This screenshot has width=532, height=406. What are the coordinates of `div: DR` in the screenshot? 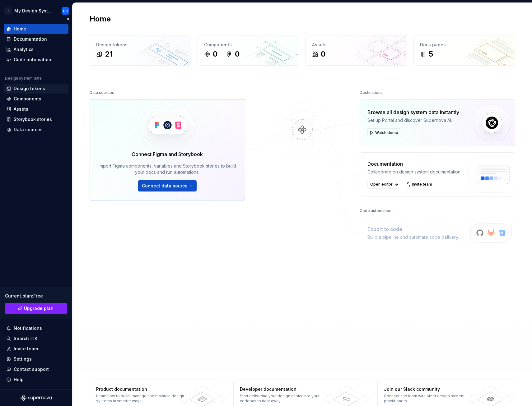 It's located at (65, 11).